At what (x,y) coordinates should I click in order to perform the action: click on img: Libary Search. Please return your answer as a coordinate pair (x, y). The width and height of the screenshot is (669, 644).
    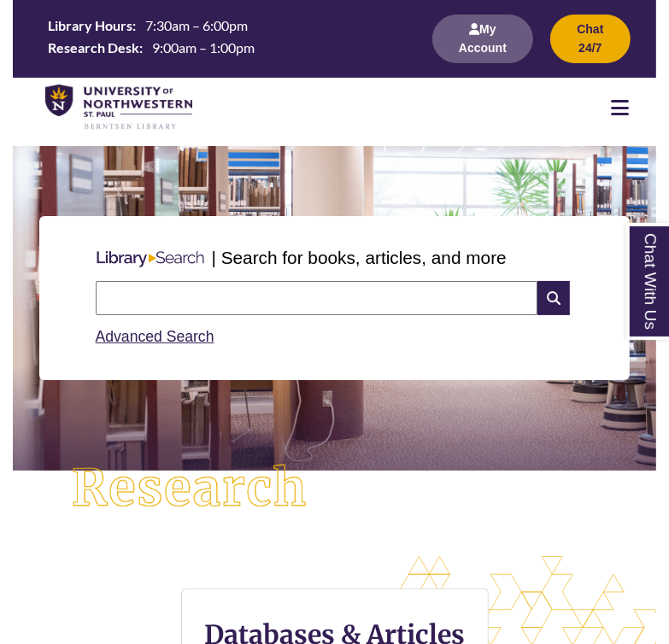
    Looking at the image, I should click on (151, 259).